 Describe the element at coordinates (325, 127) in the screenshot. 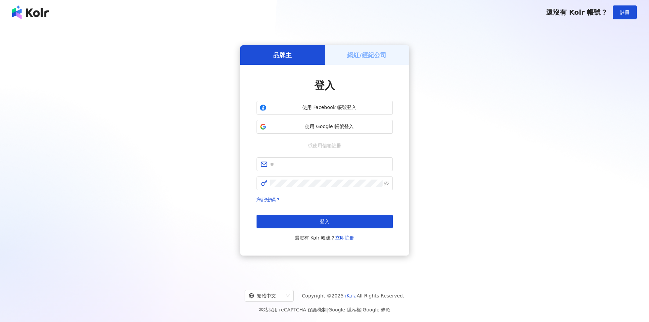

I see `button: 使用 Google 帳號登入` at that location.